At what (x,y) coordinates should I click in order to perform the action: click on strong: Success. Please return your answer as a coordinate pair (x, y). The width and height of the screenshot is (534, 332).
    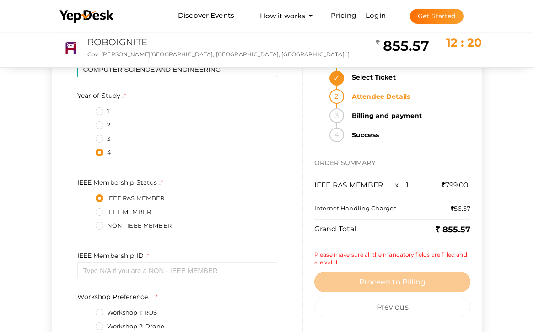
    Looking at the image, I should click on (409, 135).